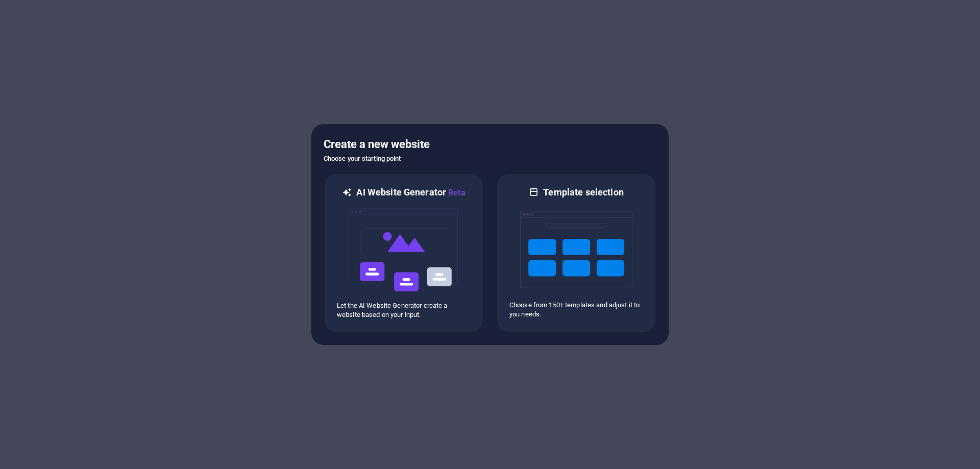 Image resolution: width=980 pixels, height=469 pixels. What do you see at coordinates (582, 193) in the screenshot?
I see `h6: Template selection` at bounding box center [582, 193].